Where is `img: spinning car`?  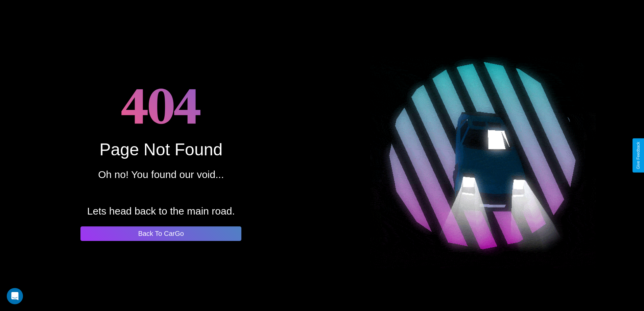
img: spinning car is located at coordinates (483, 156).